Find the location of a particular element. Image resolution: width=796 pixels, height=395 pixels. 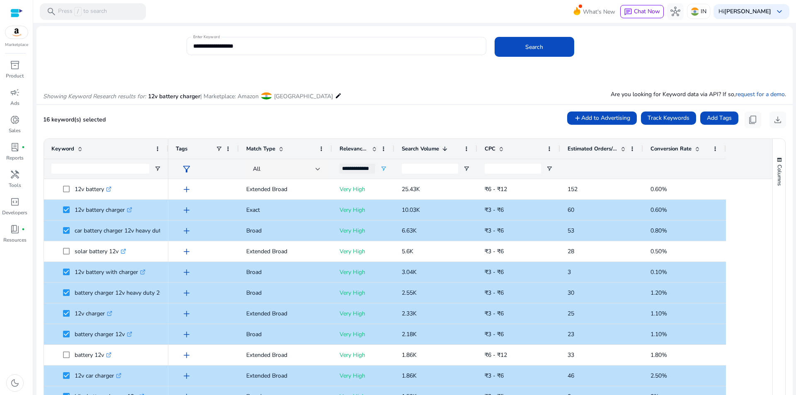

span: donut_small is located at coordinates (15, 120).